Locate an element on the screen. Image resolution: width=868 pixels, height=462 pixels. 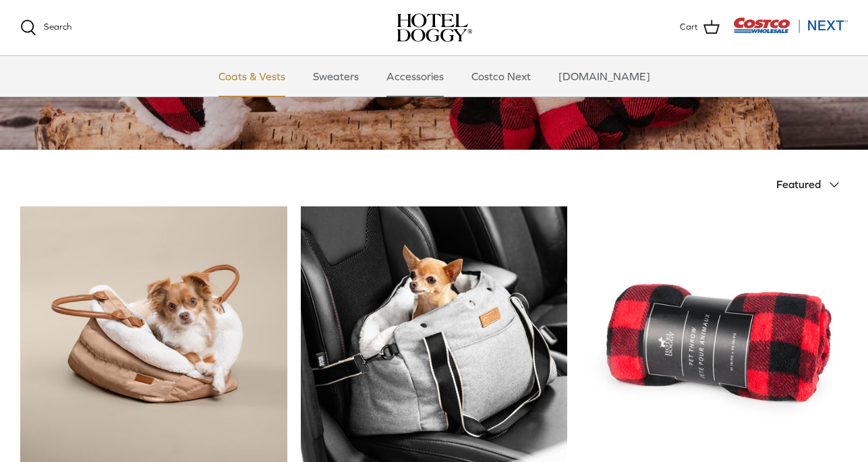
a: Visit Costco Next is located at coordinates (791, 31).